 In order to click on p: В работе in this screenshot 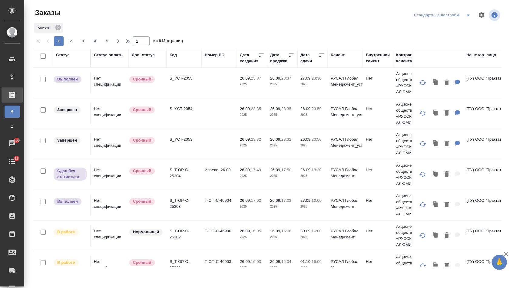, I will do `click(66, 263)`.